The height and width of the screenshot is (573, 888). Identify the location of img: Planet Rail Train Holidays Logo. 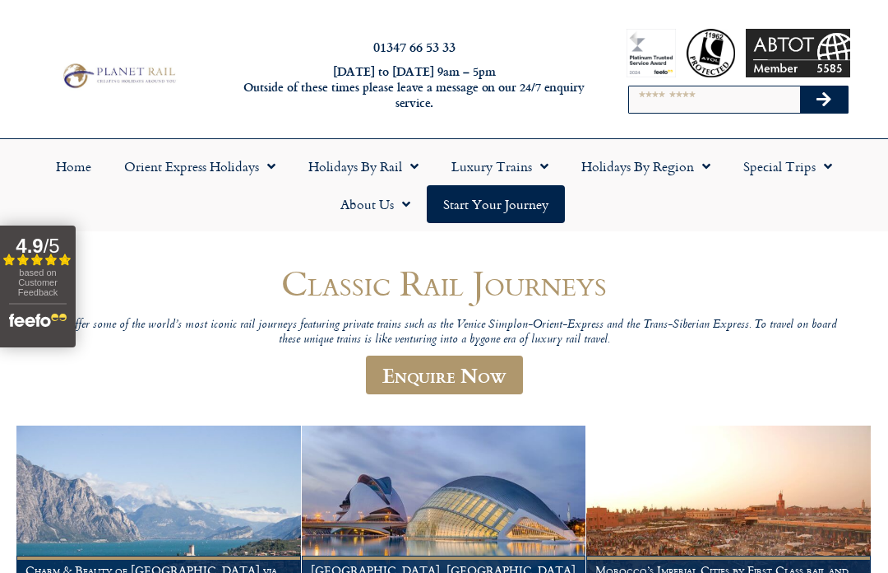
(118, 76).